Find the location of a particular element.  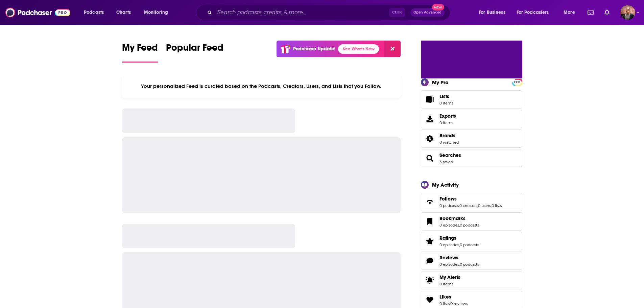

a: Charts is located at coordinates (124, 13).